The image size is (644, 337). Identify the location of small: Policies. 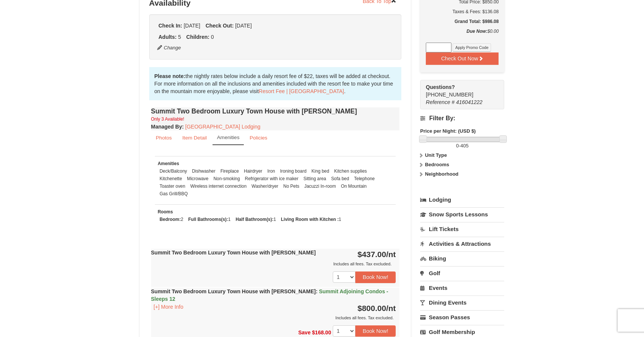
(258, 138).